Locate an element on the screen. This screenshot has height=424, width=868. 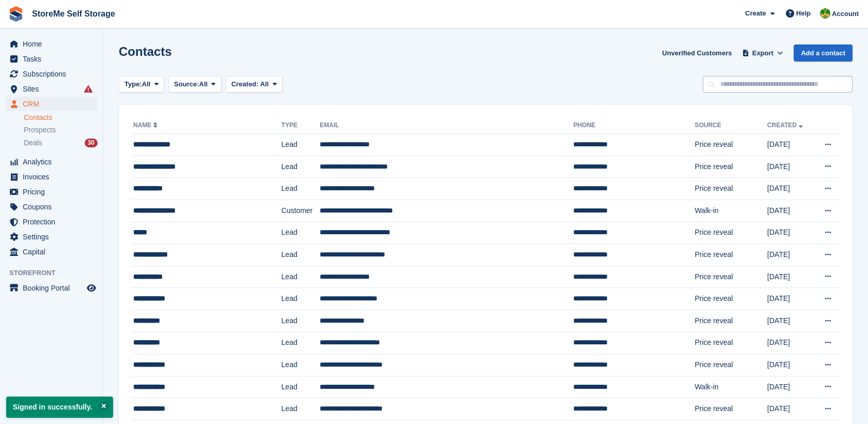
span: Protection is located at coordinates (54, 222).